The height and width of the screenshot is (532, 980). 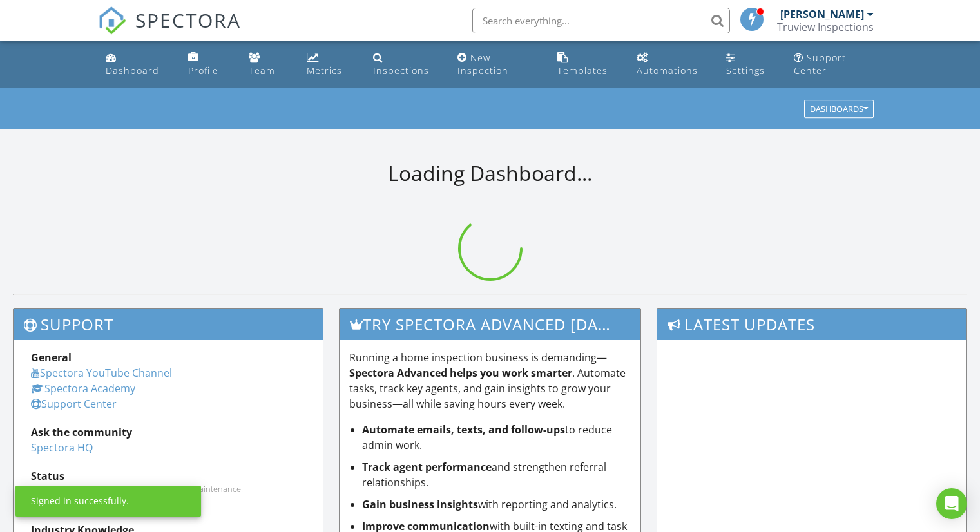 What do you see at coordinates (268, 64) in the screenshot?
I see `a: Team` at bounding box center [268, 64].